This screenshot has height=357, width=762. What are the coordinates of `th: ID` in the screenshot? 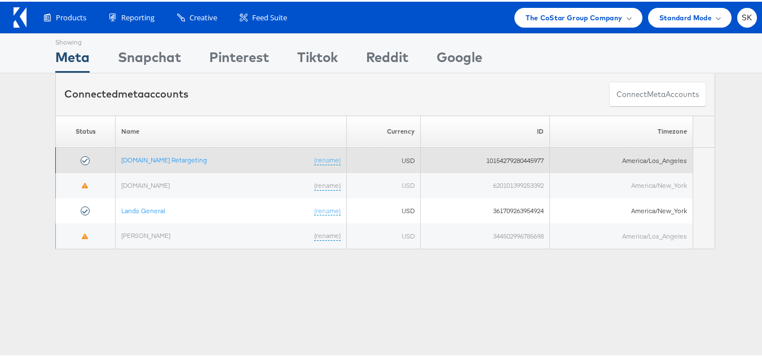 It's located at (485, 130).